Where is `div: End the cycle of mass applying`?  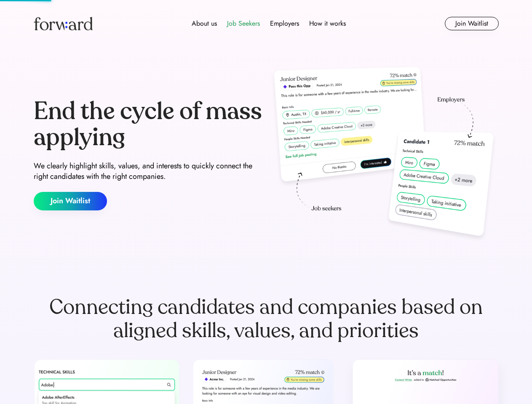 div: End the cycle of mass applying is located at coordinates (148, 124).